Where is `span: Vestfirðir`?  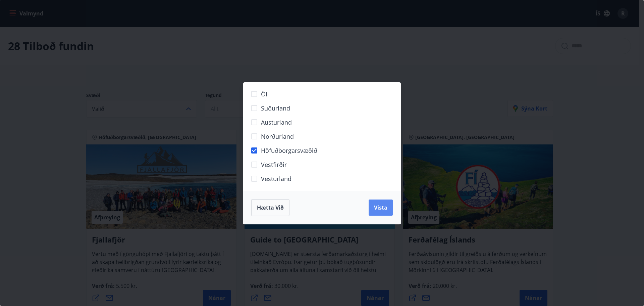 span: Vestfirðir is located at coordinates (274, 165).